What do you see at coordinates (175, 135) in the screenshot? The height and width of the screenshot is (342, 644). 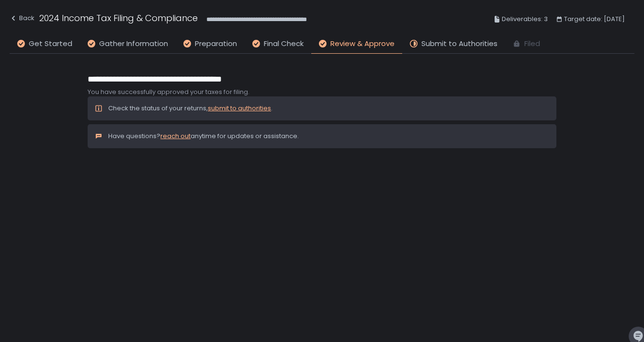 I see `a: reach out` at bounding box center [175, 135].